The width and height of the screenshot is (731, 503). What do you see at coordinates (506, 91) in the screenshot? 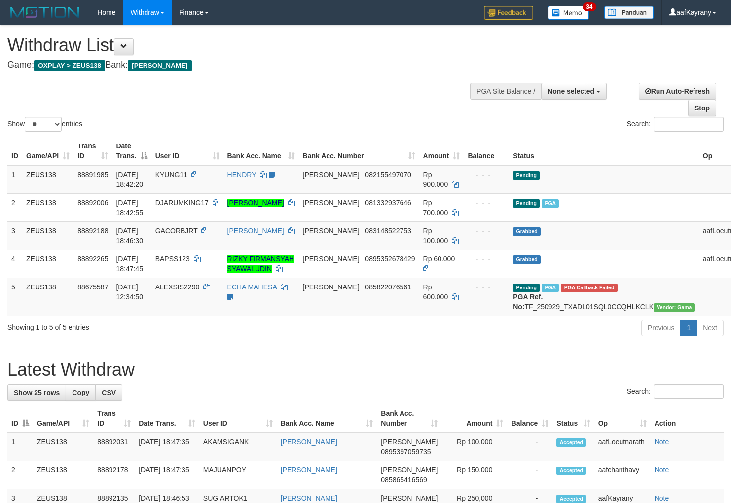
I see `div: PGA Site Balance /` at bounding box center [506, 91].